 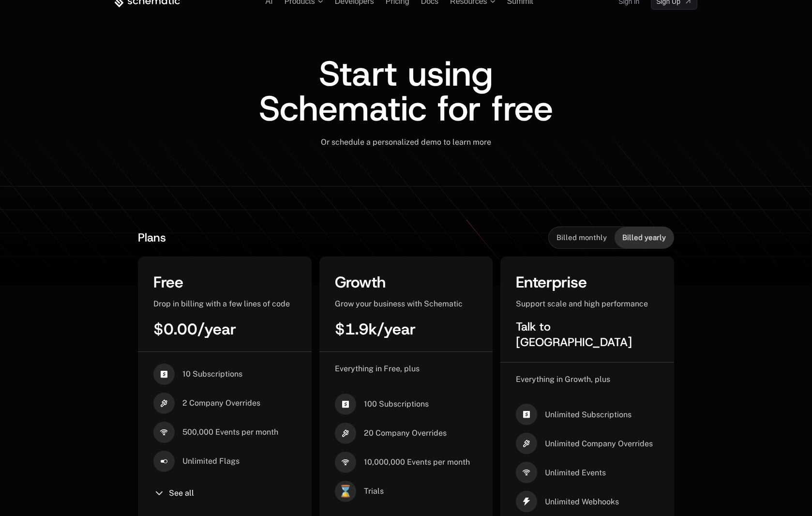 What do you see at coordinates (356, 329) in the screenshot?
I see `span: $1.9k` at bounding box center [356, 329].